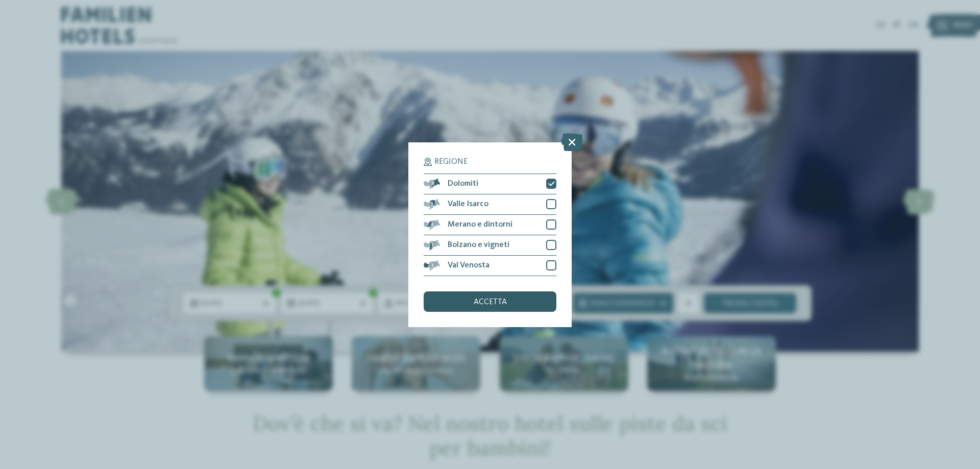 The height and width of the screenshot is (469, 980). What do you see at coordinates (469, 266) in the screenshot?
I see `span: Val Venosta` at bounding box center [469, 266].